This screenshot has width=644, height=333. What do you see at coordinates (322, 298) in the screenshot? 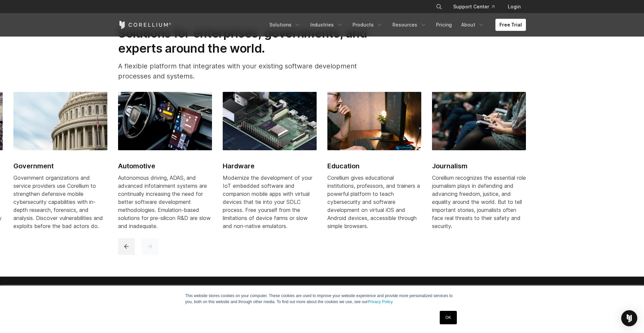
I see `p: This website stores cookies on your computer. These cookies are used to improve your website expe...` at bounding box center [322, 298].